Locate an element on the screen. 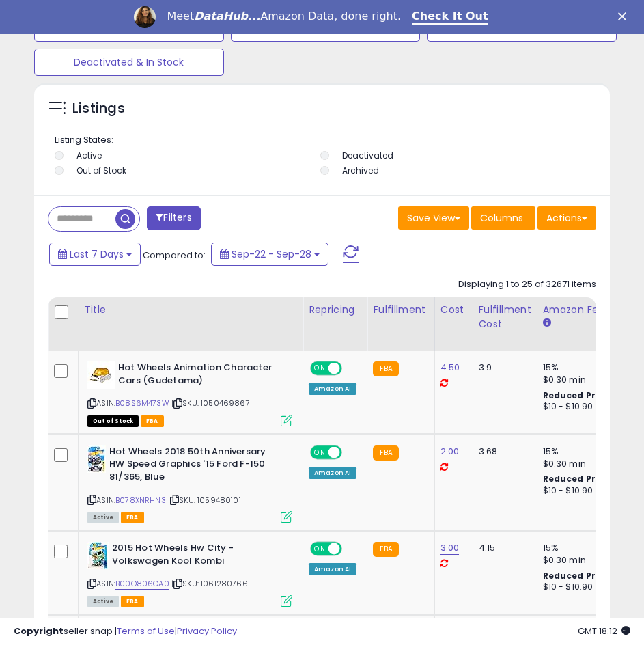 The height and width of the screenshot is (645, 644). a: B078XNRHN3 is located at coordinates (141, 500).